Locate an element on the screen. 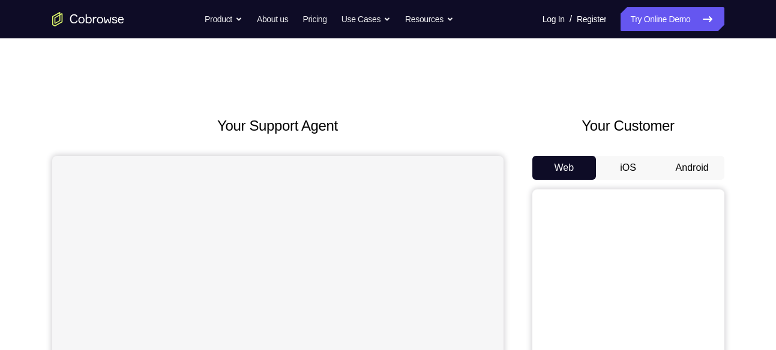 This screenshot has width=776, height=350. button: iOS is located at coordinates (628, 168).